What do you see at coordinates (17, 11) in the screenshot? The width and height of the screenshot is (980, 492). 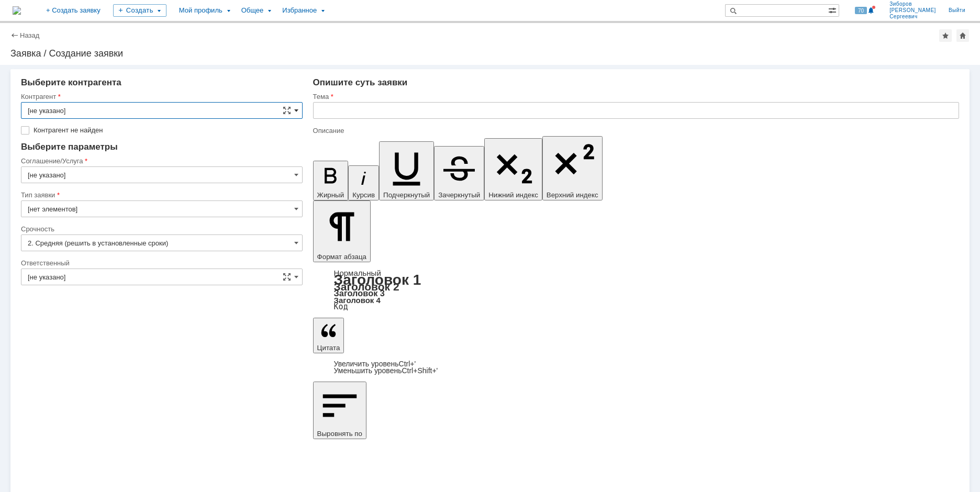 I see `a: Перейти на домашнюю страницу` at bounding box center [17, 11].